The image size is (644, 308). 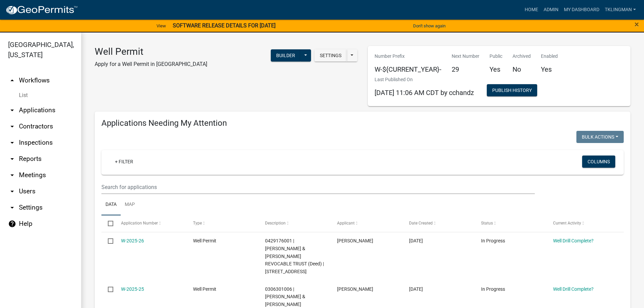 I want to click on p: Last Published On, so click(x=424, y=80).